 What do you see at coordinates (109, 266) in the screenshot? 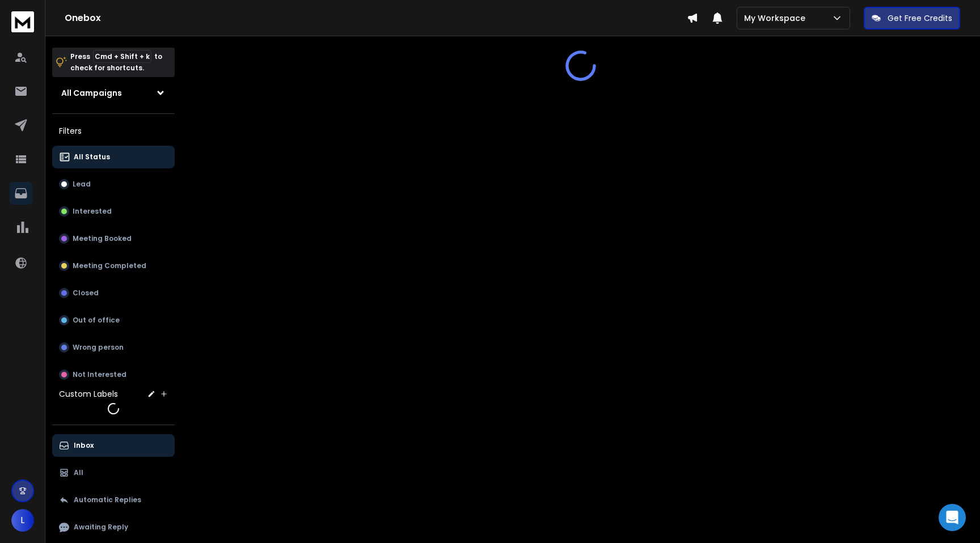
I see `p: Meeting Completed` at bounding box center [109, 266].